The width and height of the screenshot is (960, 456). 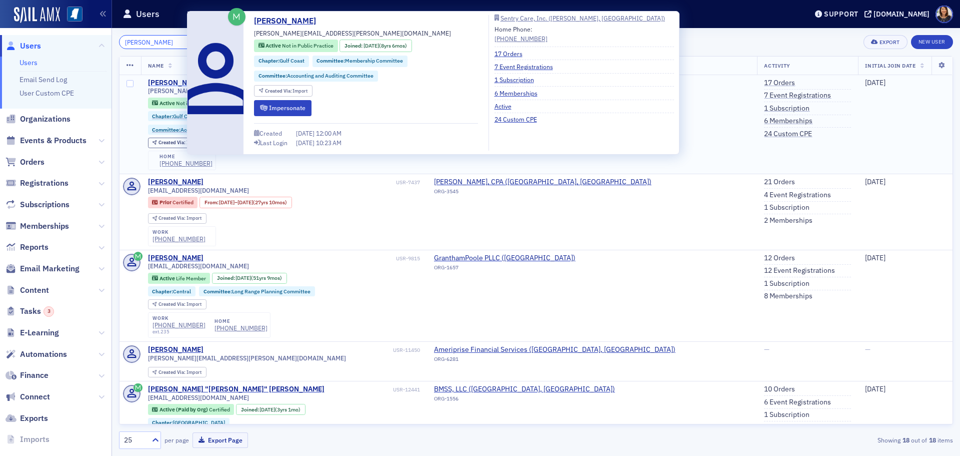 What do you see at coordinates (44, 354) in the screenshot?
I see `span: Automations` at bounding box center [44, 354].